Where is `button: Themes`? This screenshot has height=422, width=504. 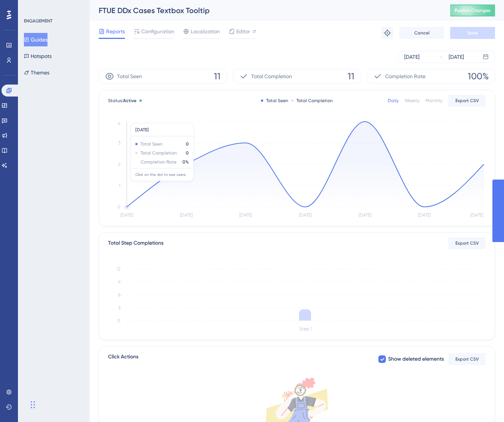 button: Themes is located at coordinates (37, 73).